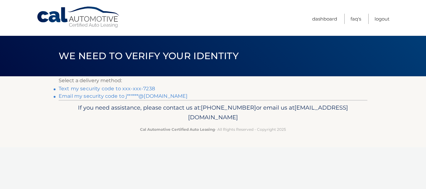 This screenshot has width=426, height=189. Describe the element at coordinates (356, 19) in the screenshot. I see `a: FAQ's` at that location.